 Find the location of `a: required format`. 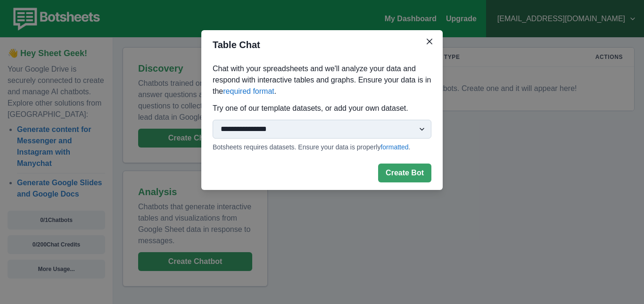

a: required format is located at coordinates (248, 91).